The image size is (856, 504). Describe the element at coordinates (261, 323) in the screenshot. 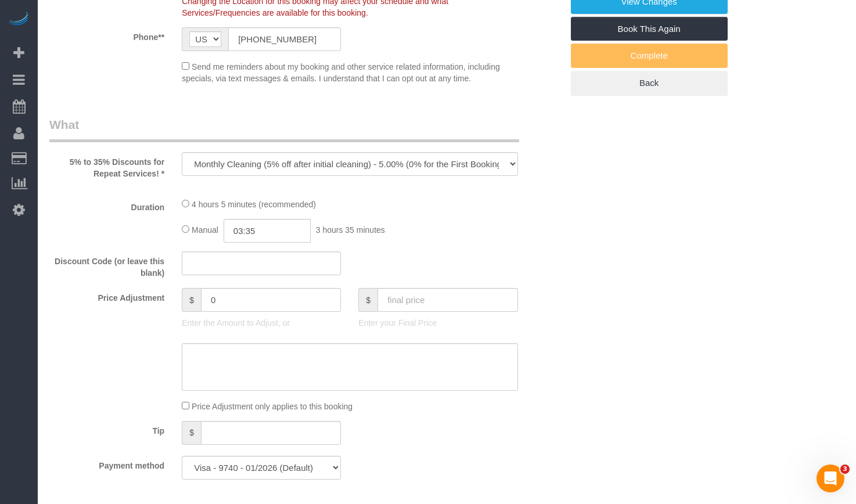

I see `p: Enter the Amount to Adjust, or` at that location.